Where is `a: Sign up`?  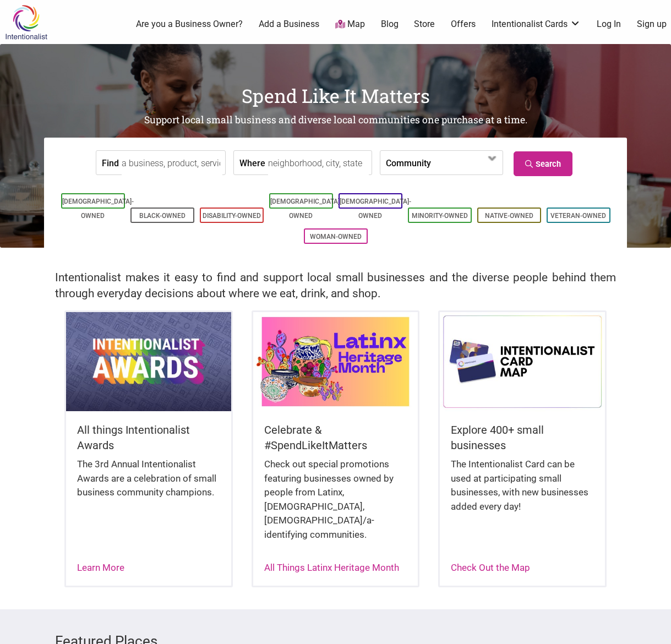
a: Sign up is located at coordinates (652, 24).